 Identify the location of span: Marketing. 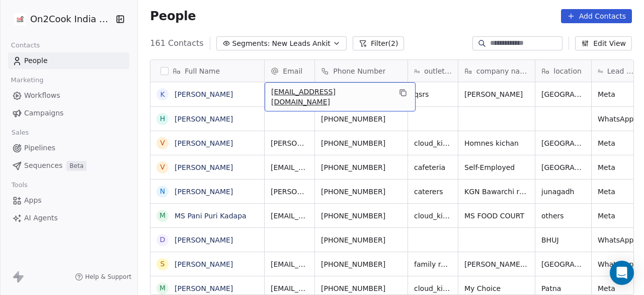
(27, 80).